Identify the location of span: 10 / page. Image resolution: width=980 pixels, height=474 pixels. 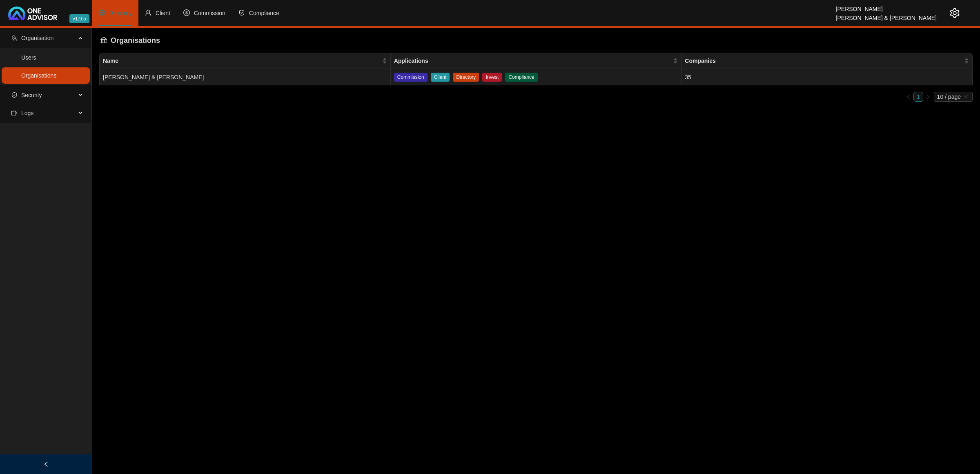
(953, 97).